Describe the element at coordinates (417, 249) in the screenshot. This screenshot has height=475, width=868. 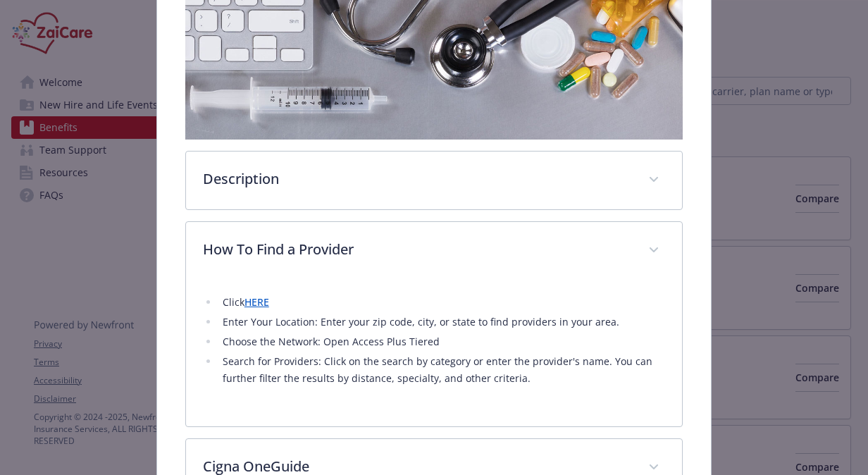
I see `p: How To Find a Provider` at that location.